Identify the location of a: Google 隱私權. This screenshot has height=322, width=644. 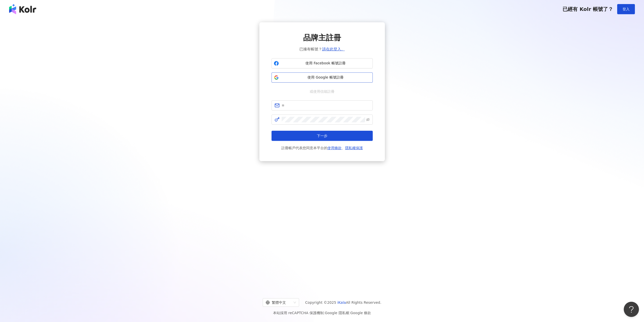
(337, 313).